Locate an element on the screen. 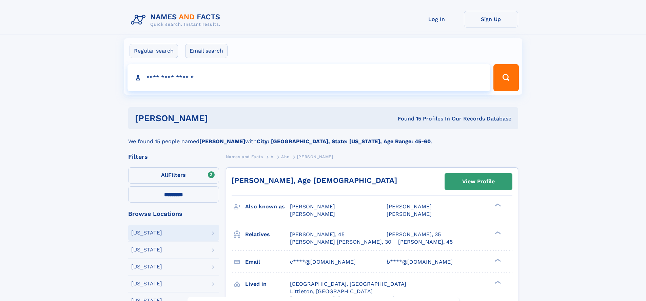  a: A is located at coordinates (272, 156).